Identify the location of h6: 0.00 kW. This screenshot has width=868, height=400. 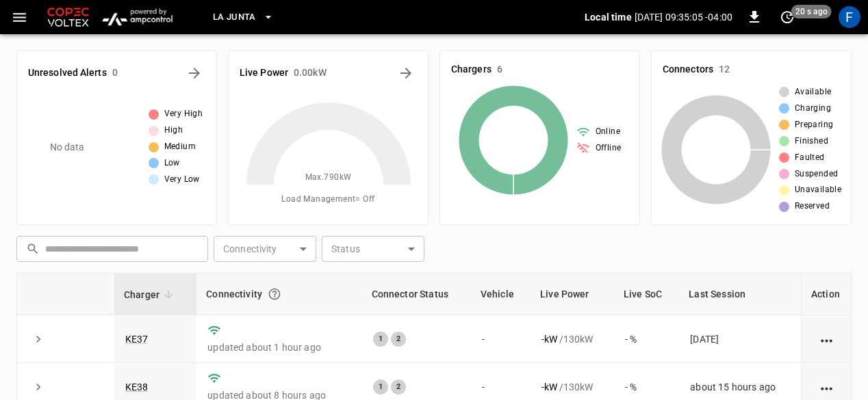
(310, 73).